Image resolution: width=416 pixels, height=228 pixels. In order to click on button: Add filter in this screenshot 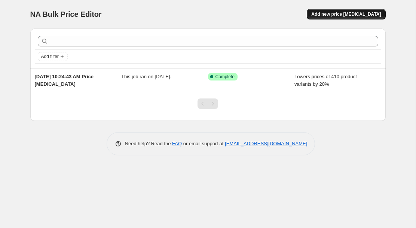, I will do `click(53, 56)`.